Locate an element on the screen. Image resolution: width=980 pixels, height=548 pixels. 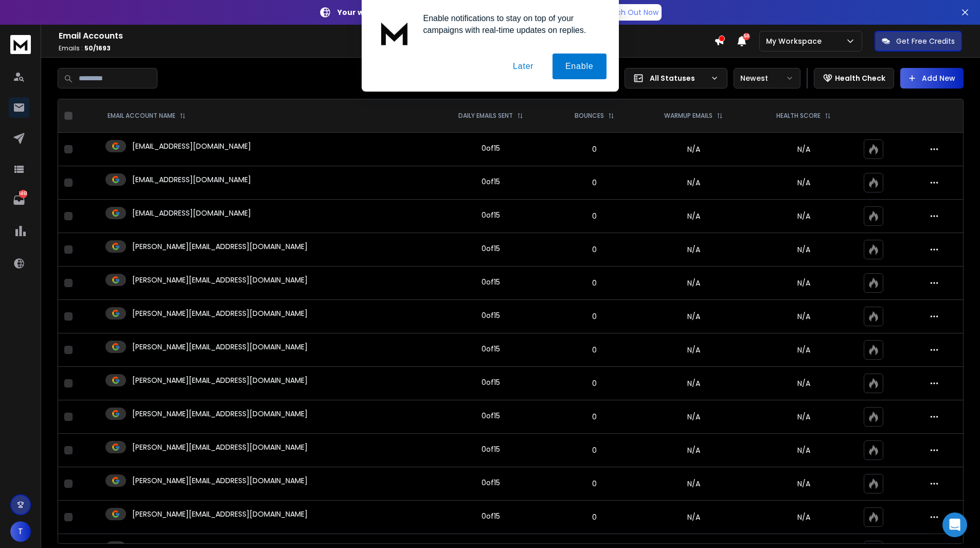
div: Open Intercom Messenger is located at coordinates (955, 525).